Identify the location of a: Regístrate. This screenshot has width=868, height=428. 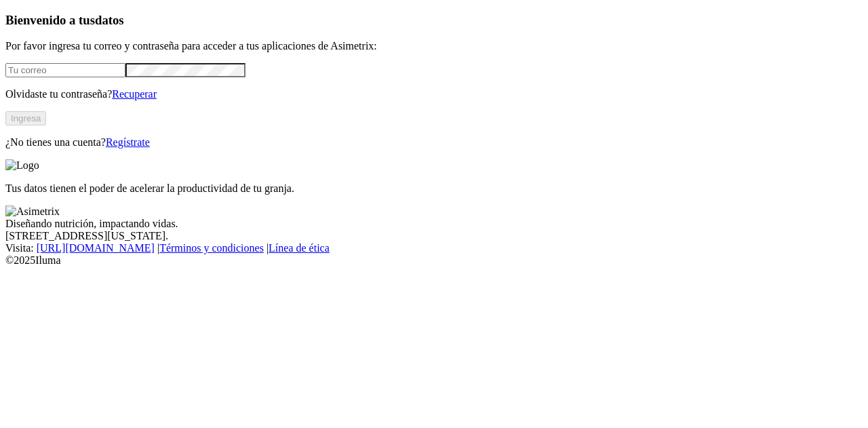
(127, 142).